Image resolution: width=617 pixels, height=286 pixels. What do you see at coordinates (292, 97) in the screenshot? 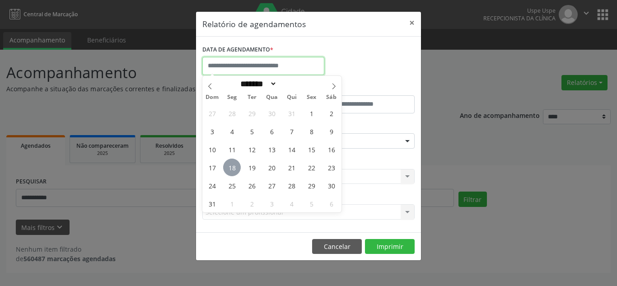
I see `span: Qui` at bounding box center [292, 97].